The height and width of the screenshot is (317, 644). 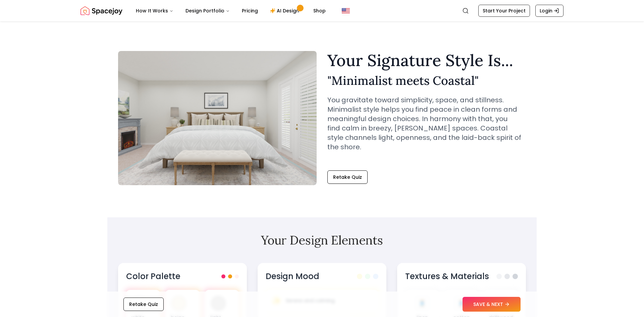 What do you see at coordinates (346, 11) in the screenshot?
I see `img: United States` at bounding box center [346, 11].